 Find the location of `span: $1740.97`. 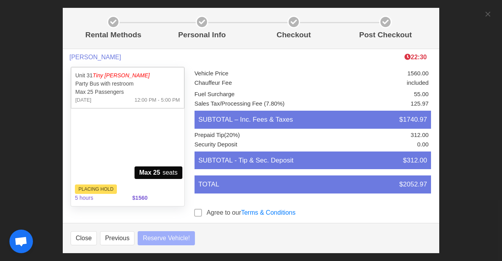

span: $1740.97 is located at coordinates (413, 120).